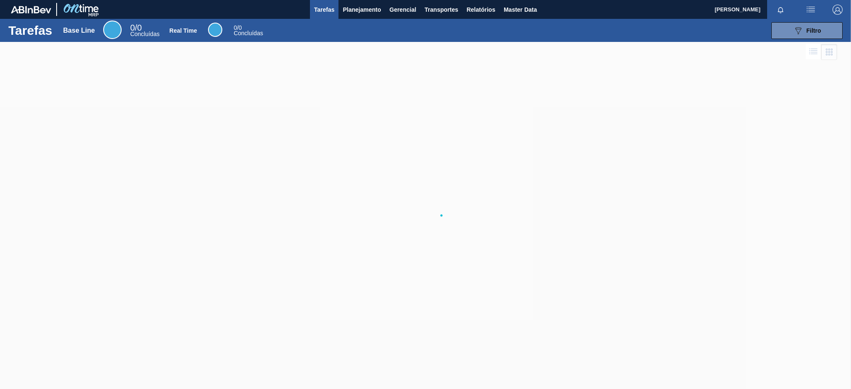 Image resolution: width=851 pixels, height=389 pixels. Describe the element at coordinates (31, 10) in the screenshot. I see `img: TNhmsLtSVTkK8tSr43FrP2fwEKptu5GPRR3wAAAABJRU5ErkJggg==` at that location.